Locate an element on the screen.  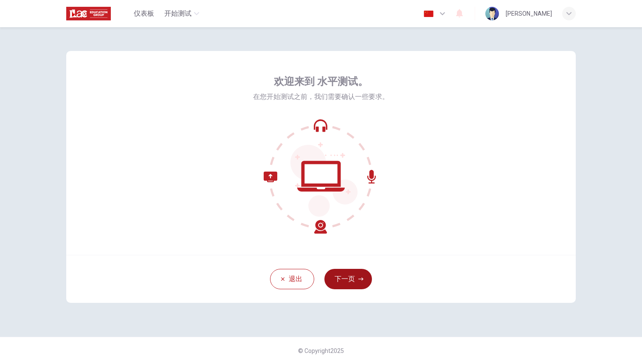
span: 仪表板 is located at coordinates (144, 14).